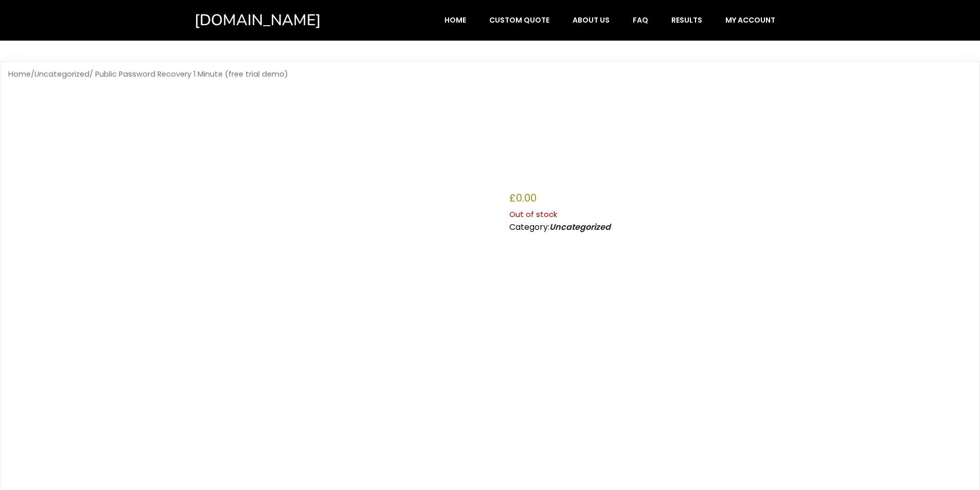 The width and height of the screenshot is (980, 490). I want to click on span: Results, so click(687, 20).